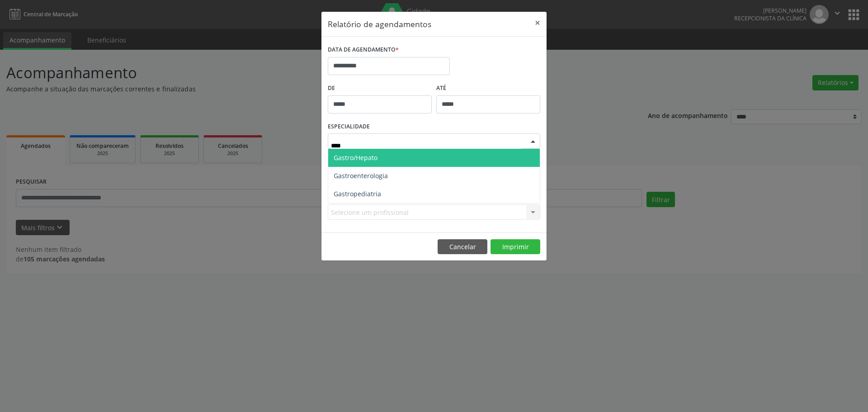 This screenshot has height=412, width=868. I want to click on span: Gastropediatria, so click(357, 194).